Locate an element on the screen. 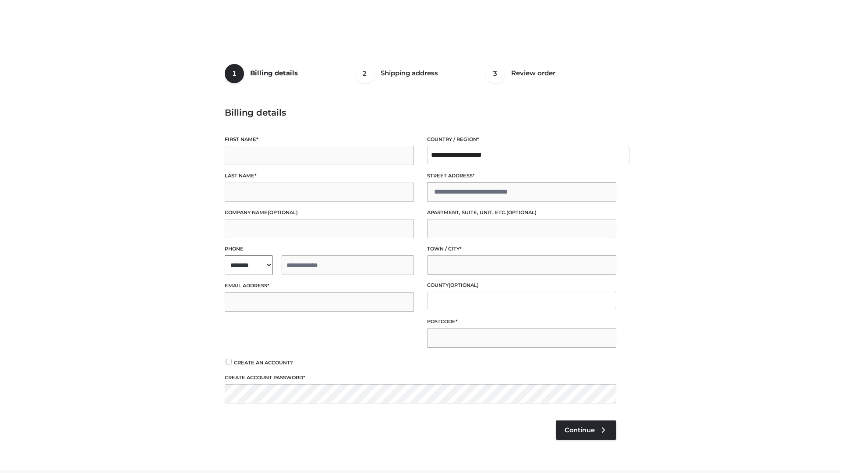 This screenshot has height=473, width=841. h3: Billing details is located at coordinates (420, 113).